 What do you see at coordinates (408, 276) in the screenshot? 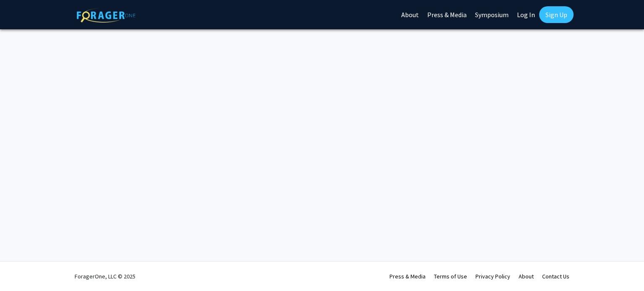
I see `a: Press & Media` at bounding box center [408, 276].